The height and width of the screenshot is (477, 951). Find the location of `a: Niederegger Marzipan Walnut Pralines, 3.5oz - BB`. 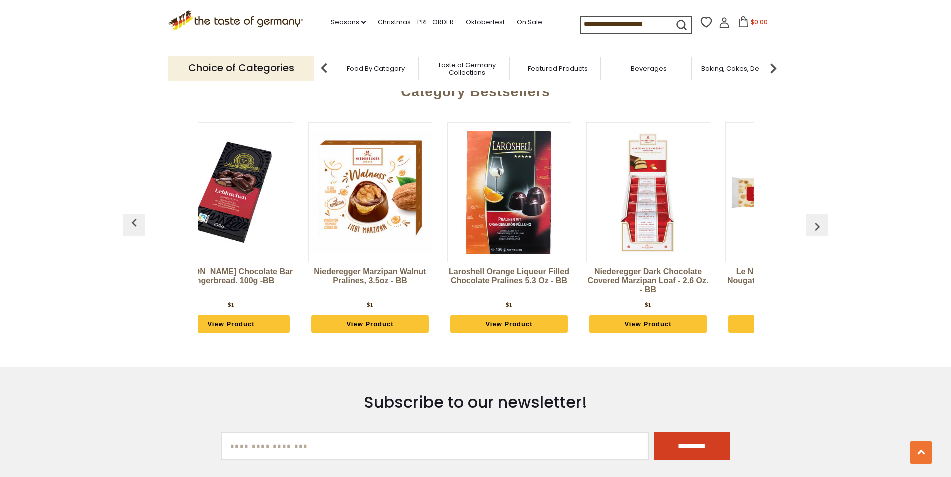

a: Niederegger Marzipan Walnut Pralines, 3.5oz - BB is located at coordinates (370, 282).